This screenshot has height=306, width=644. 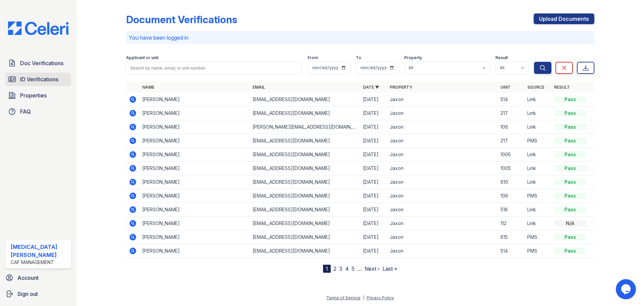 What do you see at coordinates (40, 262) in the screenshot?
I see `div: CAF Management` at bounding box center [40, 262].